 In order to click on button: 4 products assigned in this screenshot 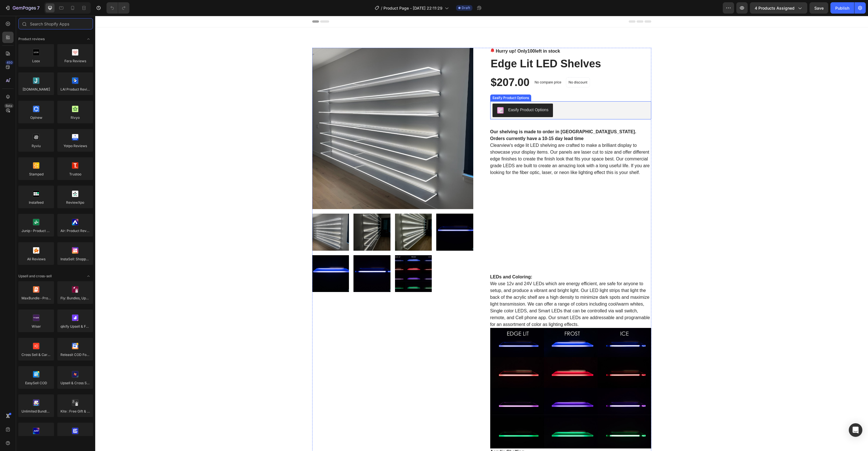, I will do `click(779, 8)`.